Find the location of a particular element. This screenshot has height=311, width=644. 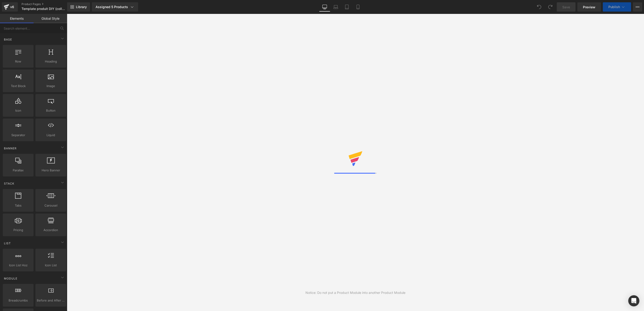

span: Text Block is located at coordinates (18, 86).